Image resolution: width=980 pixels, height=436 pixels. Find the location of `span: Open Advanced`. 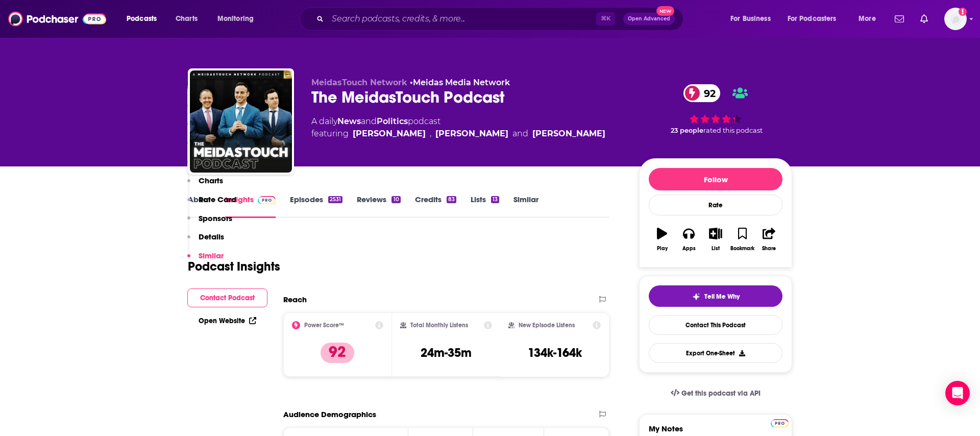

span: Open Advanced is located at coordinates (649, 19).